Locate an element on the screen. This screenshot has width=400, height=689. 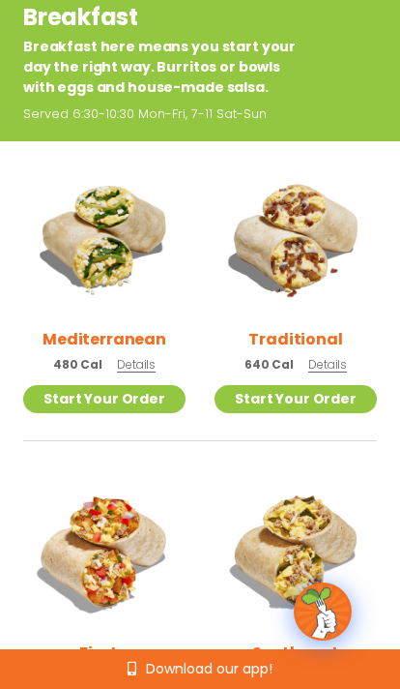
span: 480 Cal is located at coordinates (77, 365).